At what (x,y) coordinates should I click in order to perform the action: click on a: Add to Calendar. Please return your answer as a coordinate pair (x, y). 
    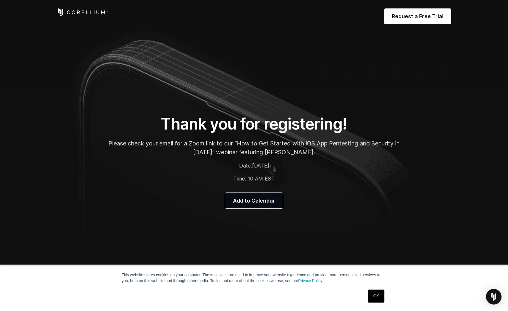
    Looking at the image, I should click on (254, 200).